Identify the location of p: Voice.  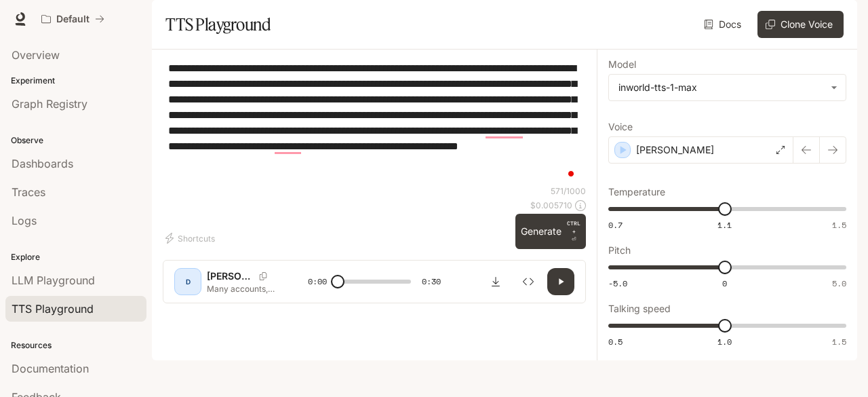
(621, 127).